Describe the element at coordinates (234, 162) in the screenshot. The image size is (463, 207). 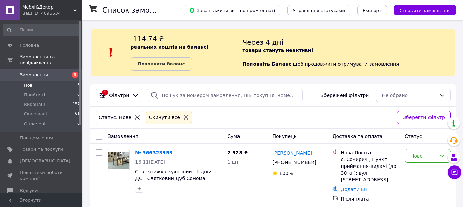
I see `span: 1 шт.` at that location.